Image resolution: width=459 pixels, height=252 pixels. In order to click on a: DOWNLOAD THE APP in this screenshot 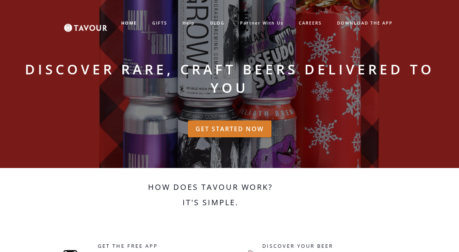, I will do `click(365, 23)`.